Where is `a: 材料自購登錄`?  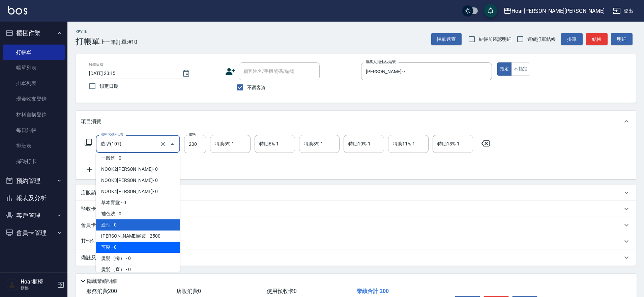
a: 材料自購登錄 is located at coordinates (34, 115).